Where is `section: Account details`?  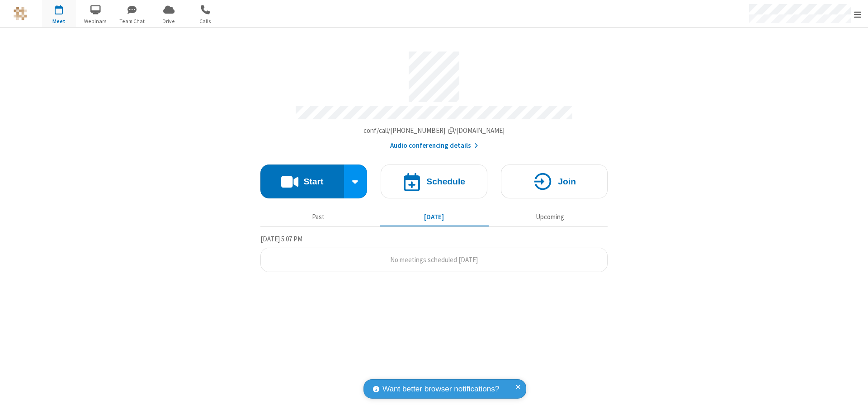 section: Account details is located at coordinates (434, 98).